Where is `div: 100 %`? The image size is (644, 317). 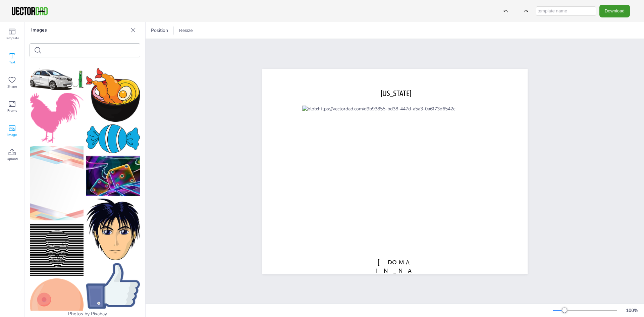
div: 100 % is located at coordinates (632, 310).